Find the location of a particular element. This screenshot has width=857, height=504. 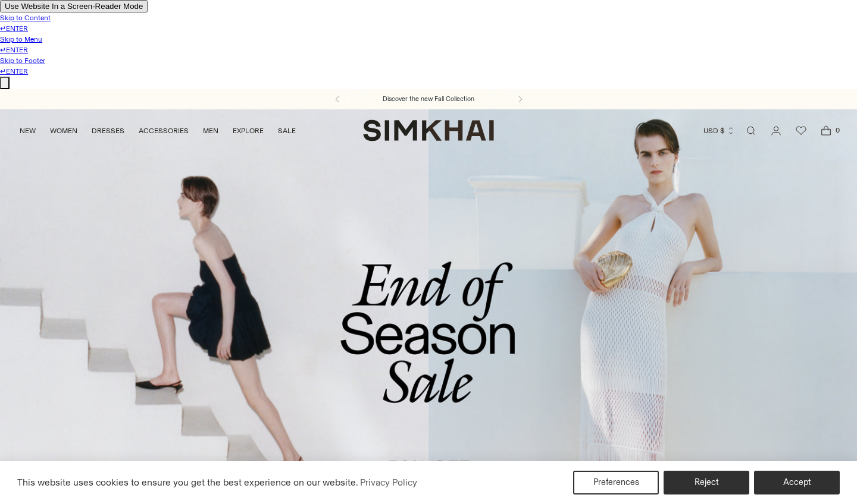

a: DRESSES is located at coordinates (108, 131).